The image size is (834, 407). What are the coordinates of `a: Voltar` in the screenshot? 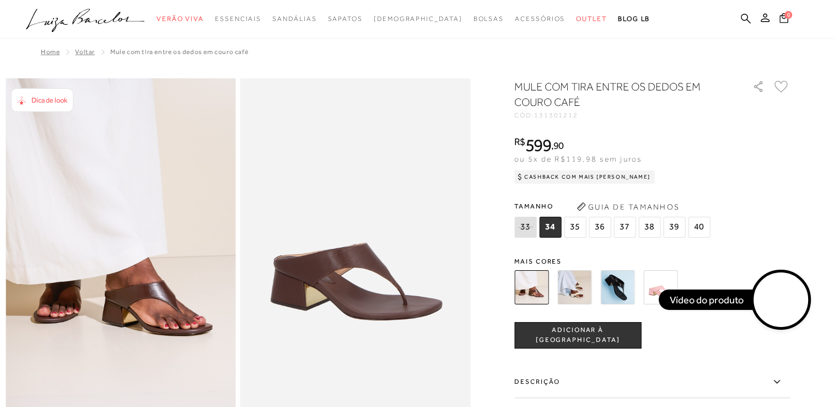 It's located at (85, 52).